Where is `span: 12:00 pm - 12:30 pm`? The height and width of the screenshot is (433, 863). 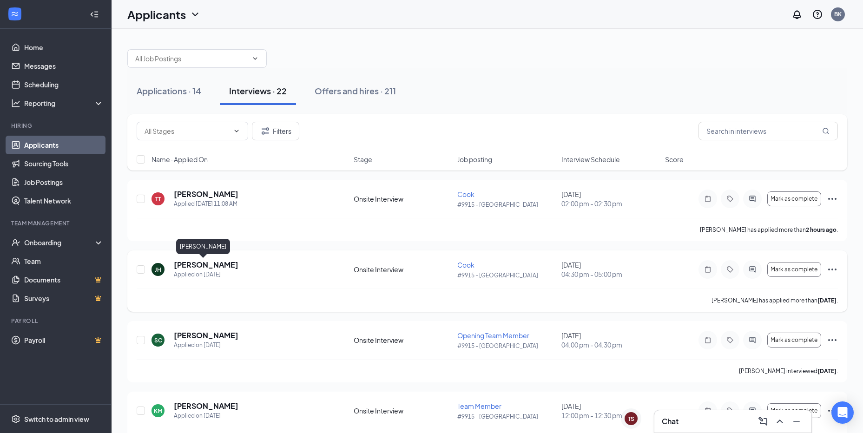
span: 12:00 pm - 12:30 pm is located at coordinates (610, 415).